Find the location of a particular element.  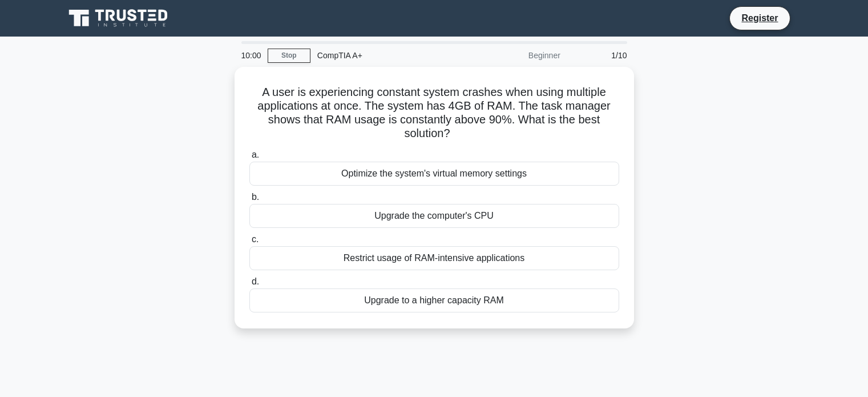

a: Stop is located at coordinates (289, 55).